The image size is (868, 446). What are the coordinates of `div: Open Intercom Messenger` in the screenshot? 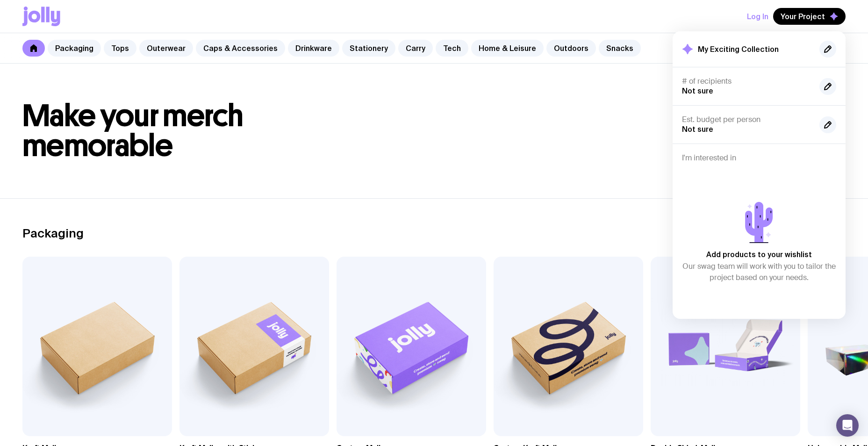 It's located at (847, 425).